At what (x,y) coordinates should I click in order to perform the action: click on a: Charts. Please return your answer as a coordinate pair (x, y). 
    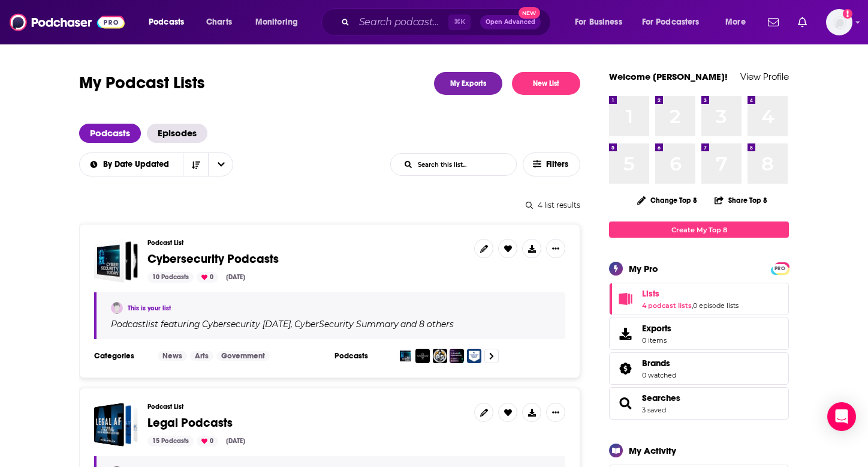
    Looking at the image, I should click on (219, 22).